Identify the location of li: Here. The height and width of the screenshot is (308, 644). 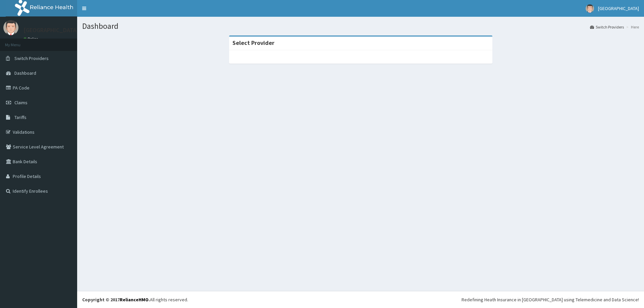
(632, 27).